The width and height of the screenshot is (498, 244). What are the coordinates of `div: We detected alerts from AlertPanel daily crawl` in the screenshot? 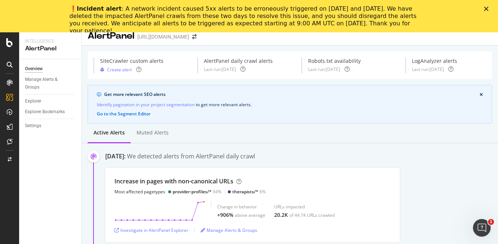 It's located at (191, 156).